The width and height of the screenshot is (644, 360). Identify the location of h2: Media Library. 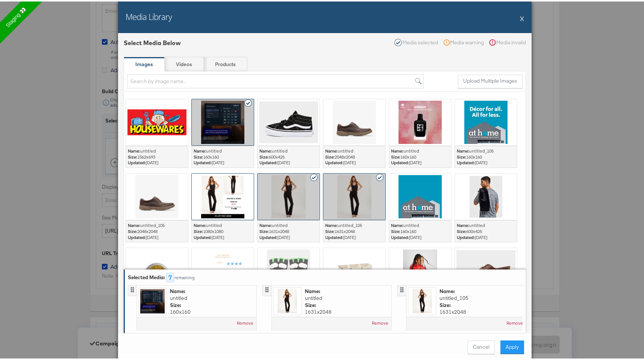
(149, 15).